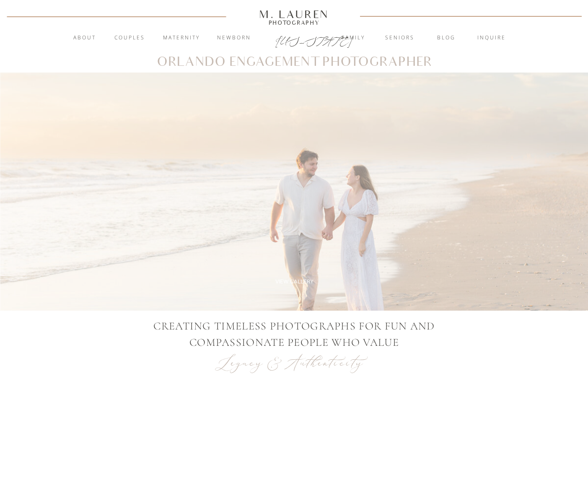 Image resolution: width=588 pixels, height=480 pixels. Describe the element at coordinates (491, 38) in the screenshot. I see `nav: inquire` at that location.